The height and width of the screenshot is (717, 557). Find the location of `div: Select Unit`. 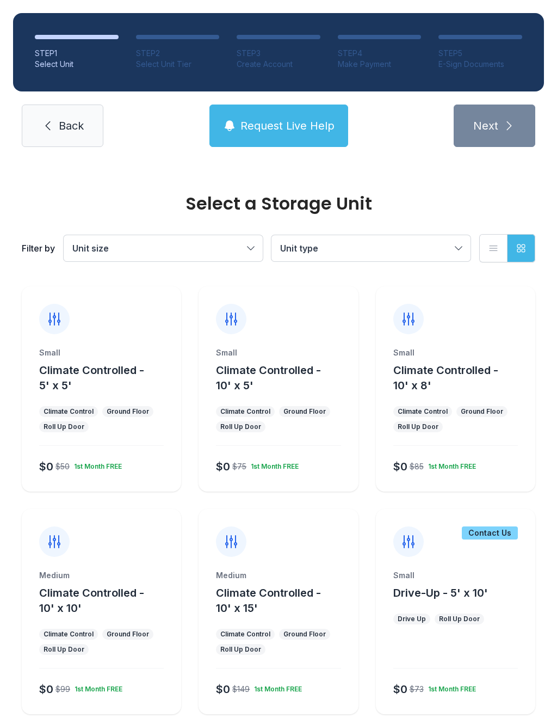

div: Select Unit is located at coordinates (77, 64).